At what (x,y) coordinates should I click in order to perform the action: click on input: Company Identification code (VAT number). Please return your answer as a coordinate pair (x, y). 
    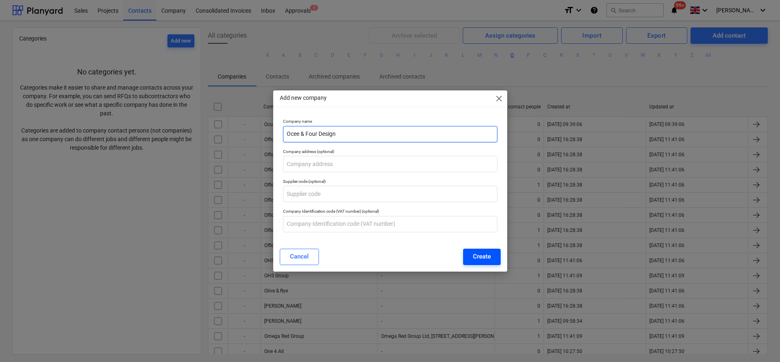
    Looking at the image, I should click on (390, 224).